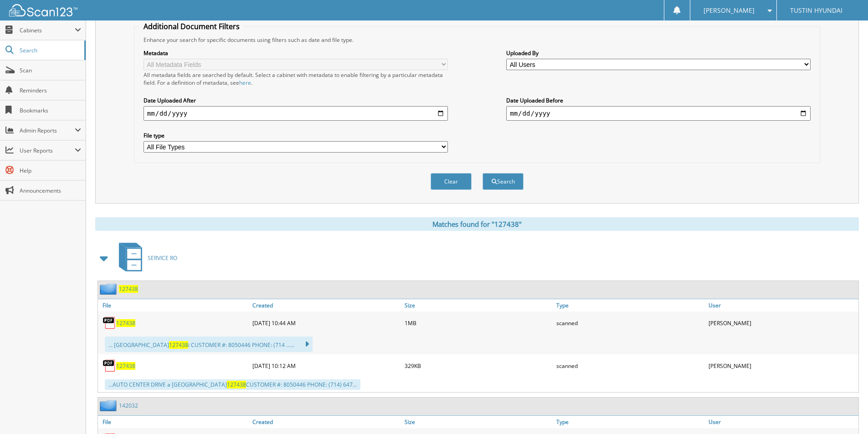  I want to click on span: SERVICE RO, so click(162, 258).